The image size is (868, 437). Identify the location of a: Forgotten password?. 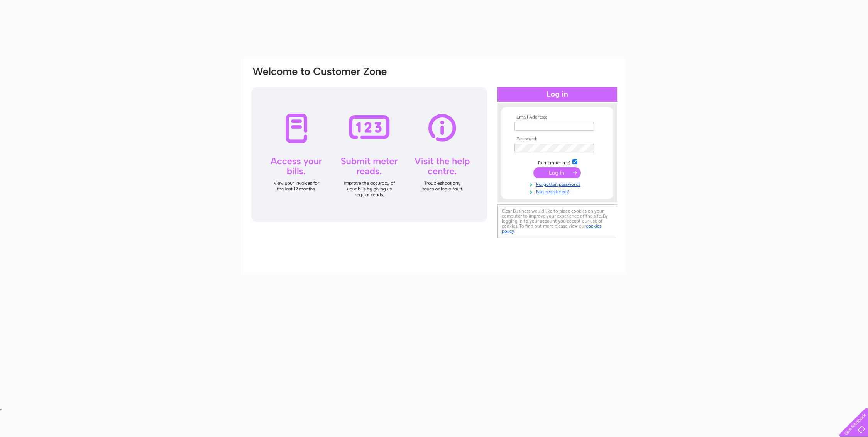
(558, 184).